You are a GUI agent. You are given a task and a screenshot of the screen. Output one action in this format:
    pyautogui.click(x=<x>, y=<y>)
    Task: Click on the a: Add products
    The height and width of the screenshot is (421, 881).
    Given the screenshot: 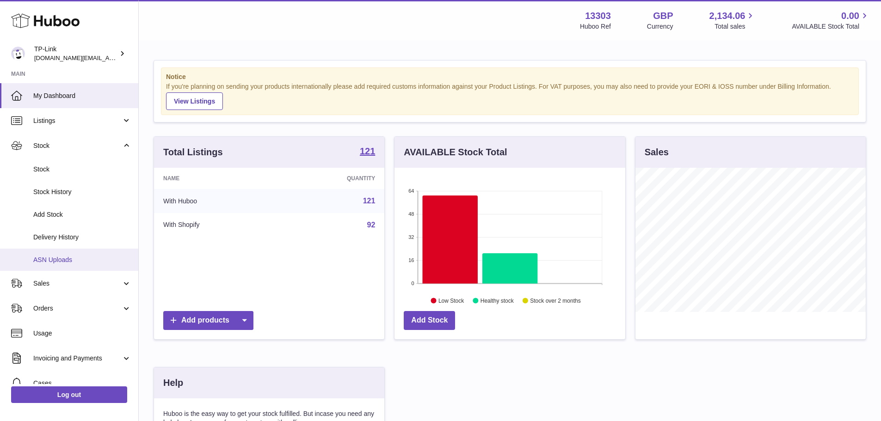 What is the action you would take?
    pyautogui.click(x=208, y=320)
    